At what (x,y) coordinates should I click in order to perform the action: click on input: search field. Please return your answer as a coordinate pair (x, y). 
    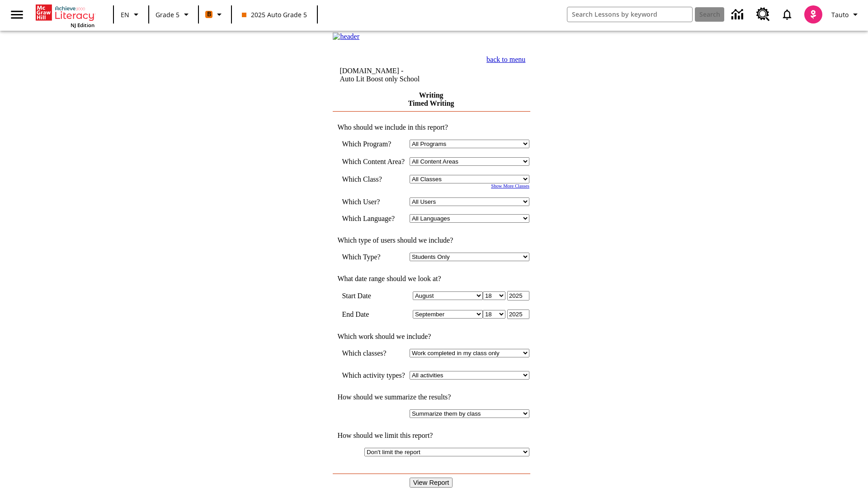
    Looking at the image, I should click on (630, 14).